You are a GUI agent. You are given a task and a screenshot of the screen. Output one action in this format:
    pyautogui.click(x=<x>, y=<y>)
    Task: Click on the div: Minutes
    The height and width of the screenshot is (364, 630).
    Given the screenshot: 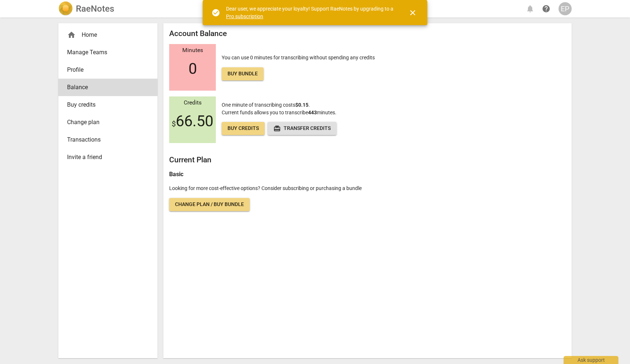 What is the action you would take?
    pyautogui.click(x=192, y=50)
    